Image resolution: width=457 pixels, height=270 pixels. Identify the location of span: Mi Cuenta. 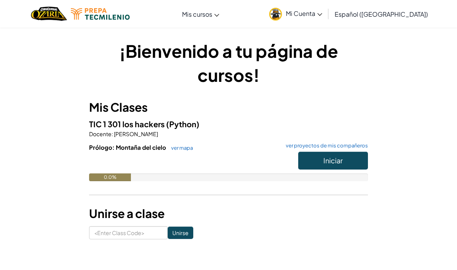
(304, 13).